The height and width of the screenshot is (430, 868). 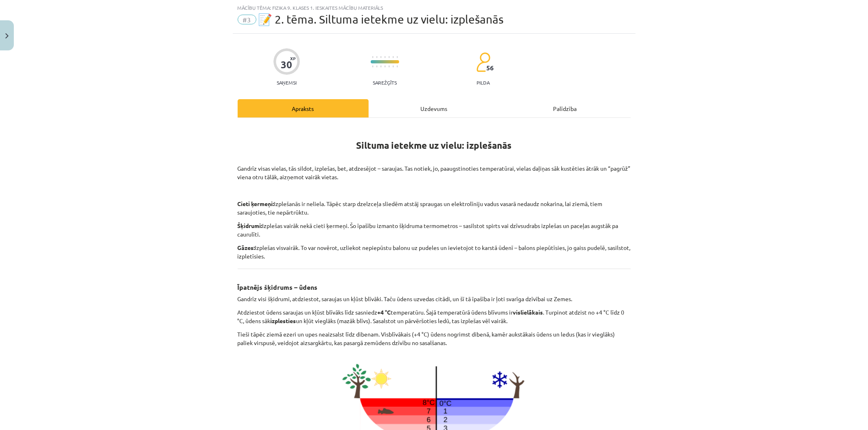 What do you see at coordinates (434, 108) in the screenshot?
I see `div: Uzdevums` at bounding box center [434, 108].